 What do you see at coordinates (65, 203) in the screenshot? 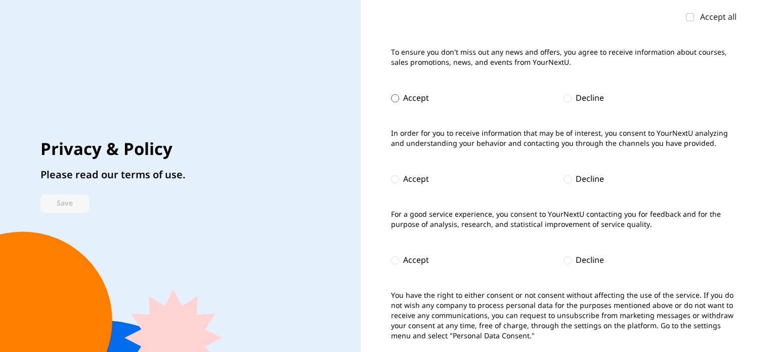
I see `button: Save` at bounding box center [65, 203].